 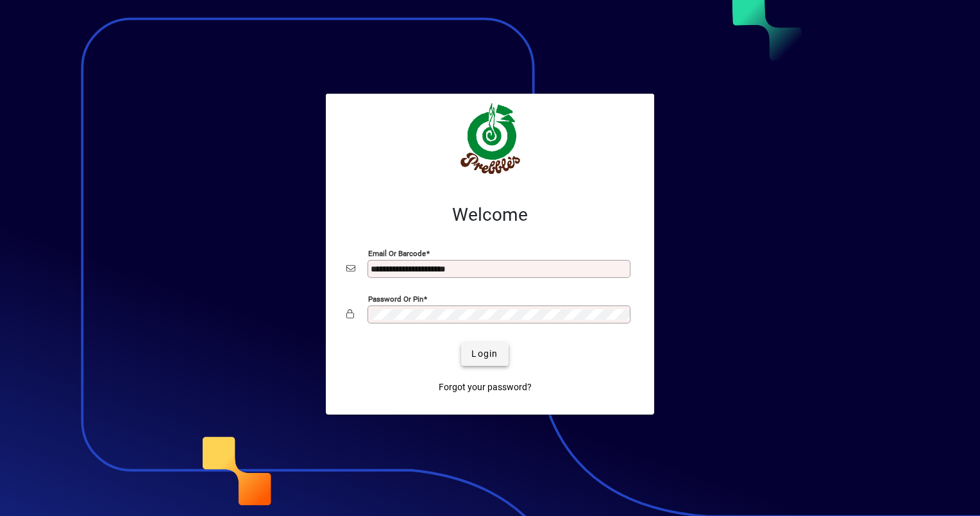 What do you see at coordinates (484, 355) in the screenshot?
I see `button: Login` at bounding box center [484, 355].